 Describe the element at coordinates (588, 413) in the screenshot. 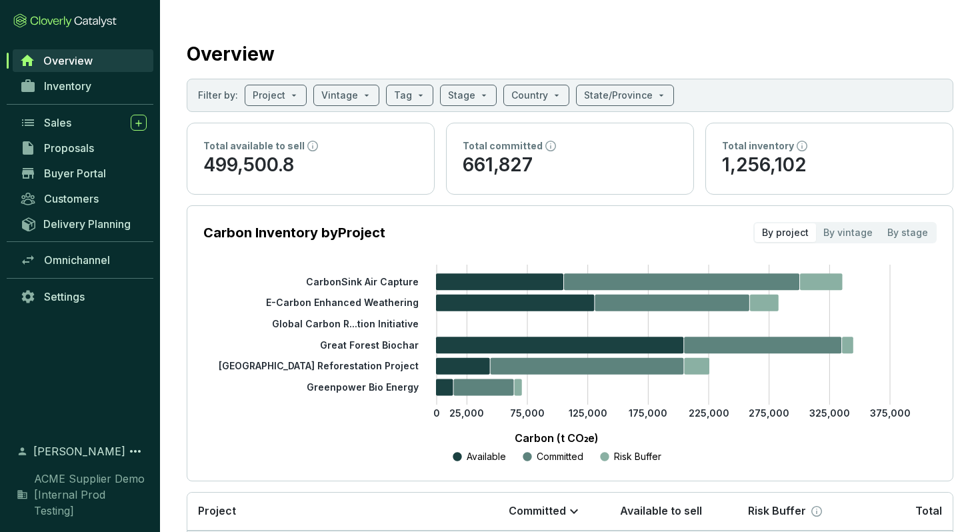

I see `tspan: 125,000` at that location.